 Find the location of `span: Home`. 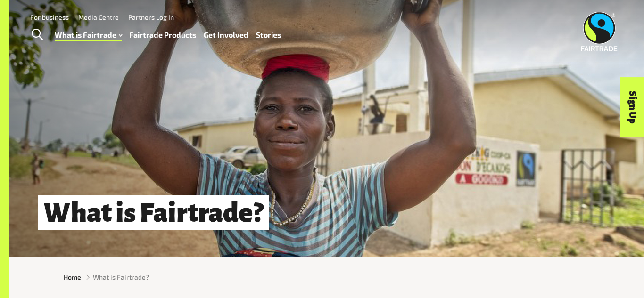

span: Home is located at coordinates (72, 277).